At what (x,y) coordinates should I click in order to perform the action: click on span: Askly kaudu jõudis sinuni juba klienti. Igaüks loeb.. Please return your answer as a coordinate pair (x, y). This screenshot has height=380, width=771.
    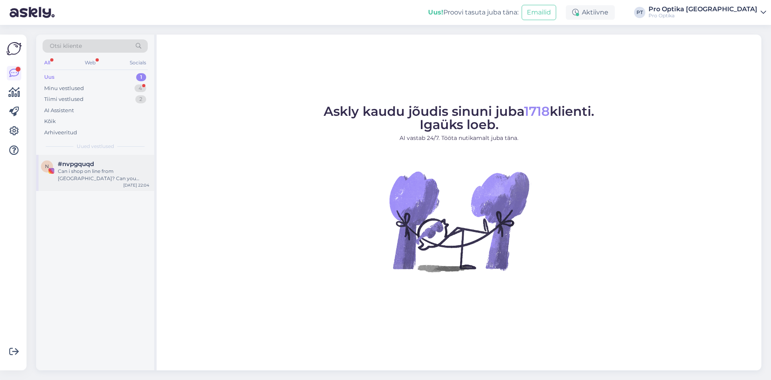
    Looking at the image, I should click on (459, 118).